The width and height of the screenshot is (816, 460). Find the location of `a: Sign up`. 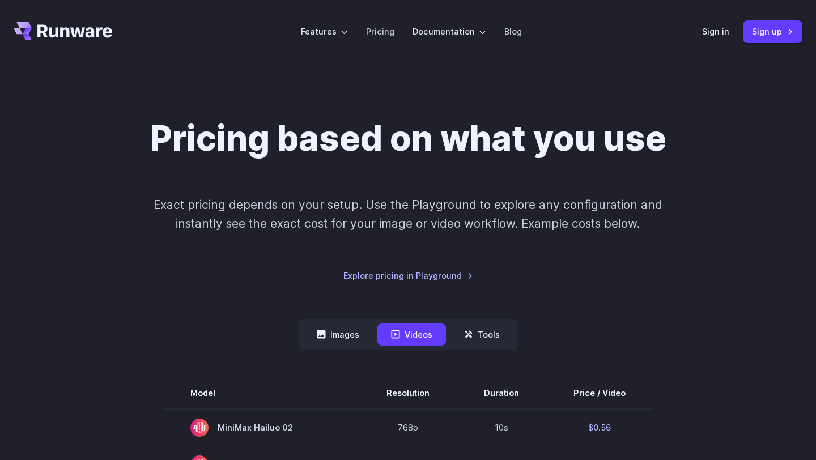

a: Sign up is located at coordinates (772, 31).